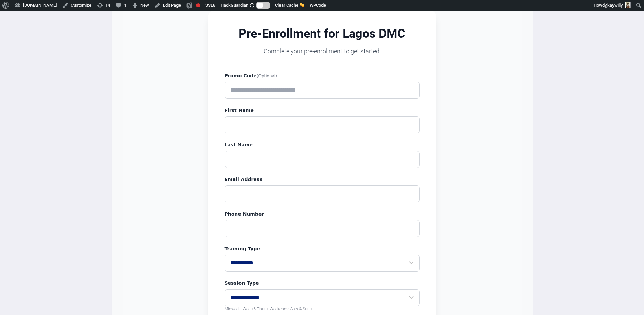 The image size is (644, 315). What do you see at coordinates (322, 51) in the screenshot?
I see `p: Complete your pre-enrollment to get started.` at bounding box center [322, 51].